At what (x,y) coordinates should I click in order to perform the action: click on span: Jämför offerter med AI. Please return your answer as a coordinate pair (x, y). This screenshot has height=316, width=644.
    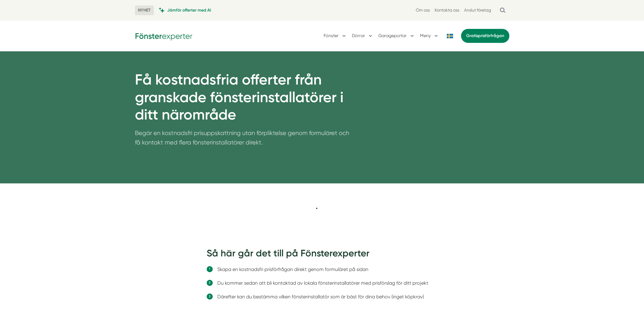
    Looking at the image, I should click on (189, 10).